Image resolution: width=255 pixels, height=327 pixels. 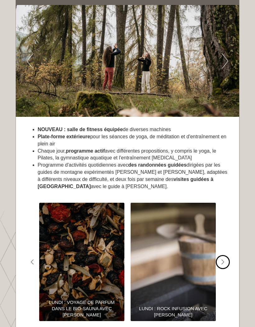 What do you see at coordinates (64, 136) in the screenshot?
I see `strong: Plate-forme extérieure` at bounding box center [64, 136].